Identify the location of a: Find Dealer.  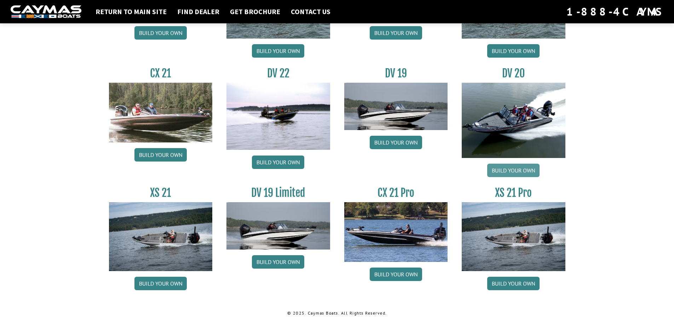
(198, 12).